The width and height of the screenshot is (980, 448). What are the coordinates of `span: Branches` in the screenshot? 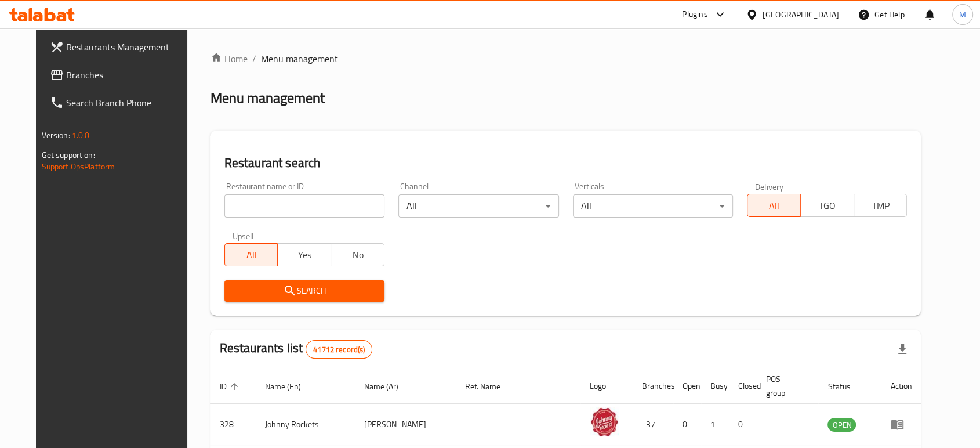 It's located at (128, 75).